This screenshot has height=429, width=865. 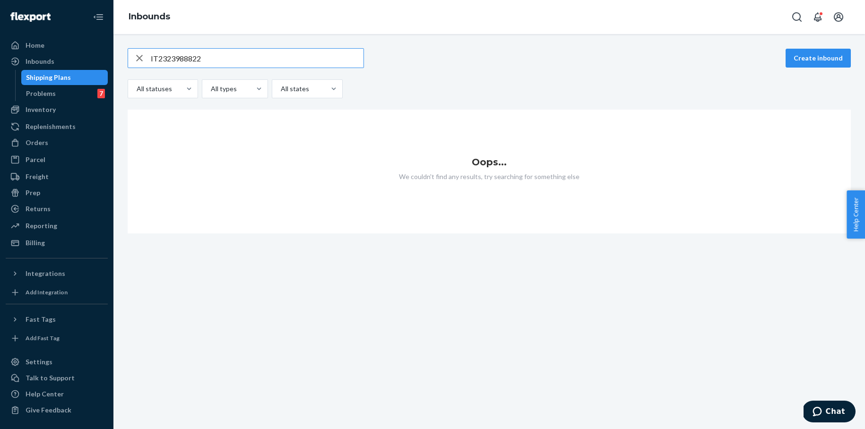 What do you see at coordinates (33, 193) in the screenshot?
I see `div: Prep` at bounding box center [33, 193].